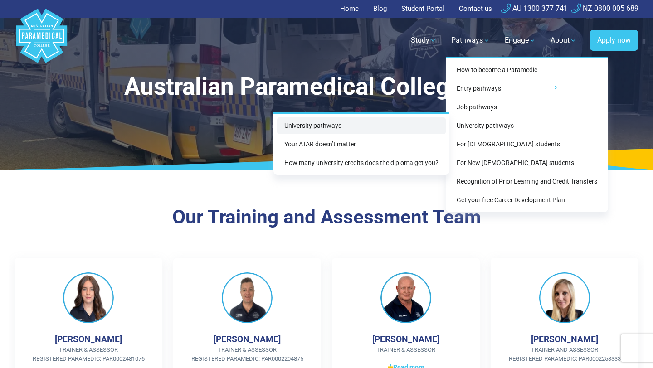 The height and width of the screenshot is (368, 653). Describe the element at coordinates (406, 298) in the screenshot. I see `img: Jens Hojby` at that location.